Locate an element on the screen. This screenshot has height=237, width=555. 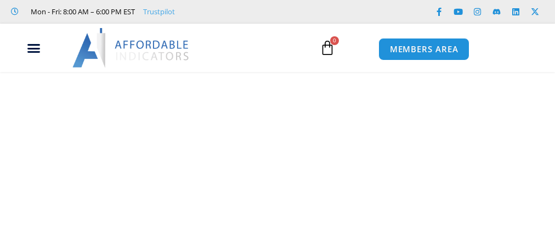
div: Menu Toggle is located at coordinates (33, 48).